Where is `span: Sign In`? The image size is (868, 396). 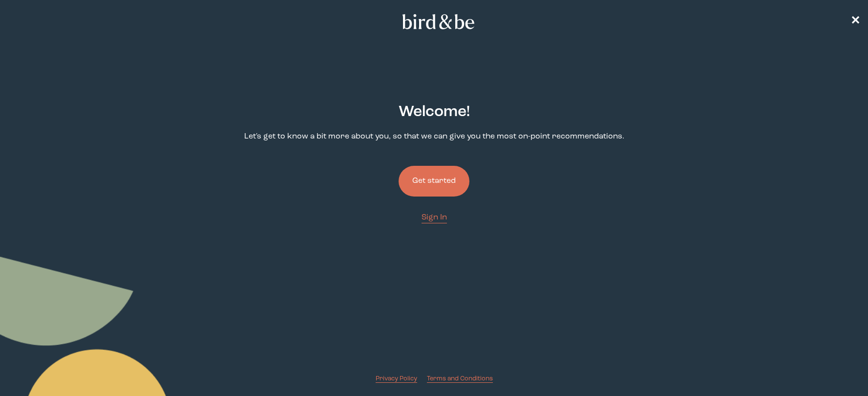 span: Sign In is located at coordinates (434, 217).